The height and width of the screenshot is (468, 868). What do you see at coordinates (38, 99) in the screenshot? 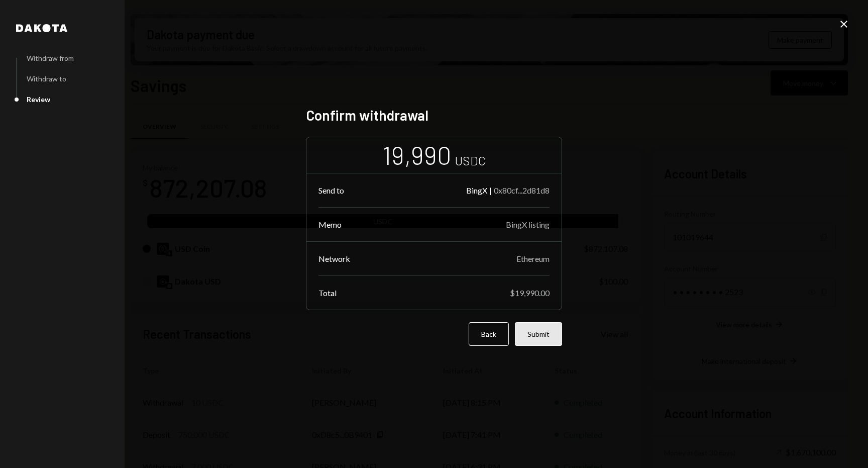
I see `div: Review` at bounding box center [38, 99].